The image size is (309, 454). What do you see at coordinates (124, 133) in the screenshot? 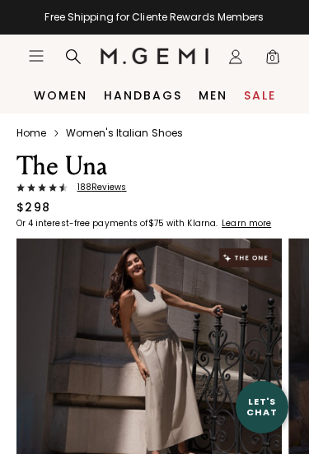
I see `a: Women's Italian Shoes` at bounding box center [124, 133].